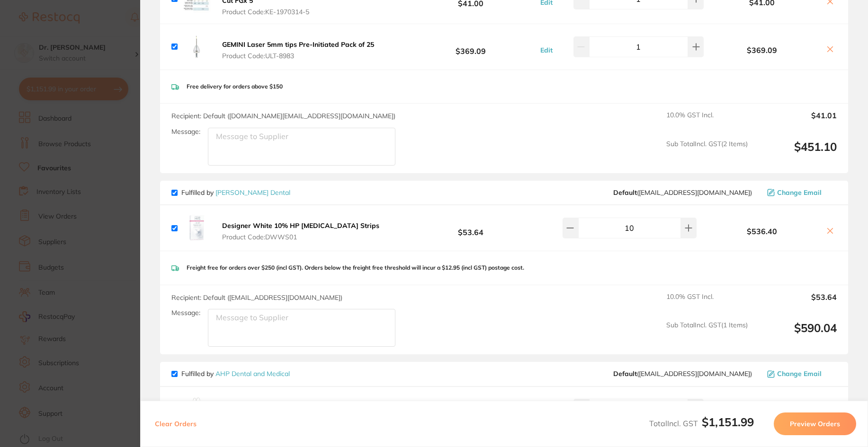  Describe the element at coordinates (355, 268) in the screenshot. I see `p: Freight free for orders over $250 (incl GST). Orders below the freight free threshold will incur ...` at that location.